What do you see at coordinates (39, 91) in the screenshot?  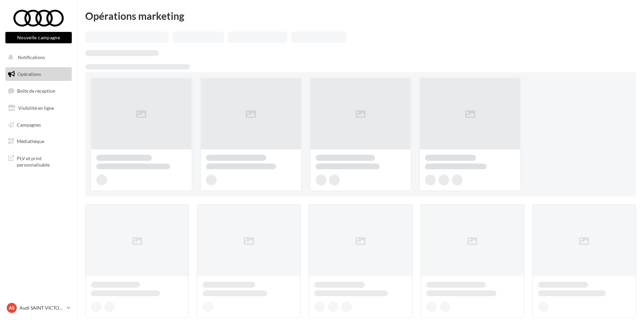 I see `a: Boîte de réception` at bounding box center [39, 91].